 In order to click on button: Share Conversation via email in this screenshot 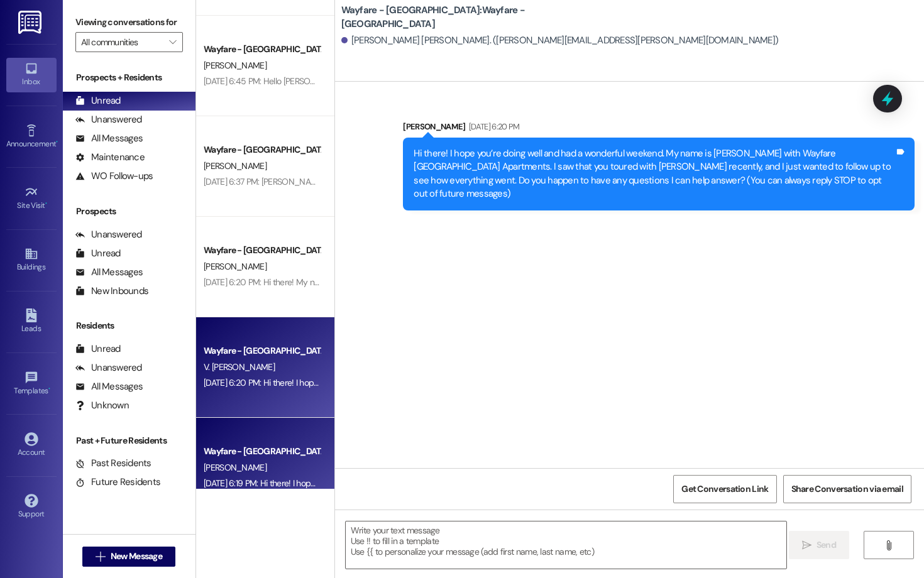, I will do `click(847, 489)`.